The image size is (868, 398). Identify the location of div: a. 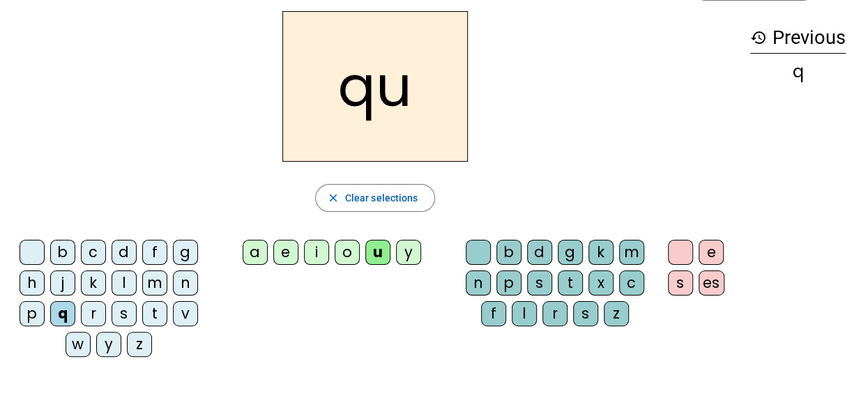
(255, 253).